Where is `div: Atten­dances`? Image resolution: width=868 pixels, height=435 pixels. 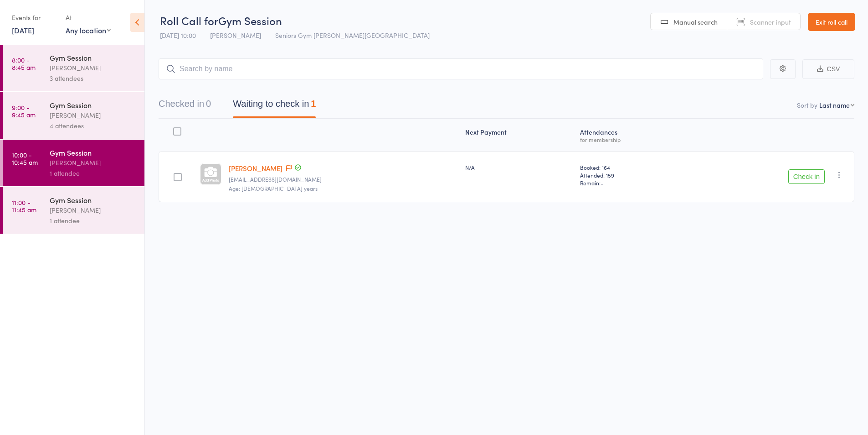
div: Atten­dances is located at coordinates (633, 135).